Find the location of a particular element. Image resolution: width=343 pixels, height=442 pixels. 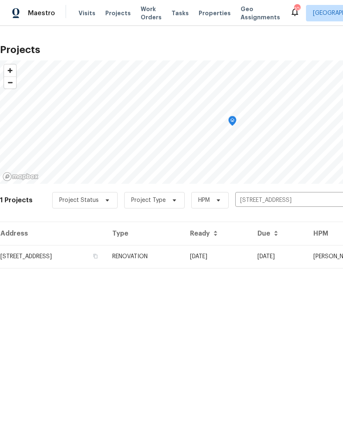

span: Properties is located at coordinates (215, 13).